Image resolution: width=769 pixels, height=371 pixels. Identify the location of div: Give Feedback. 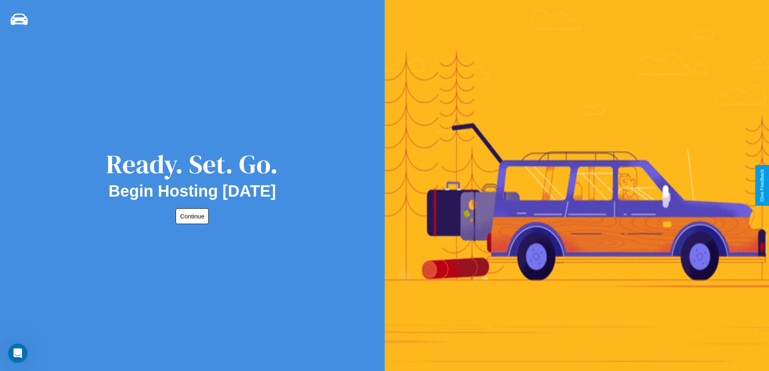
(762, 185).